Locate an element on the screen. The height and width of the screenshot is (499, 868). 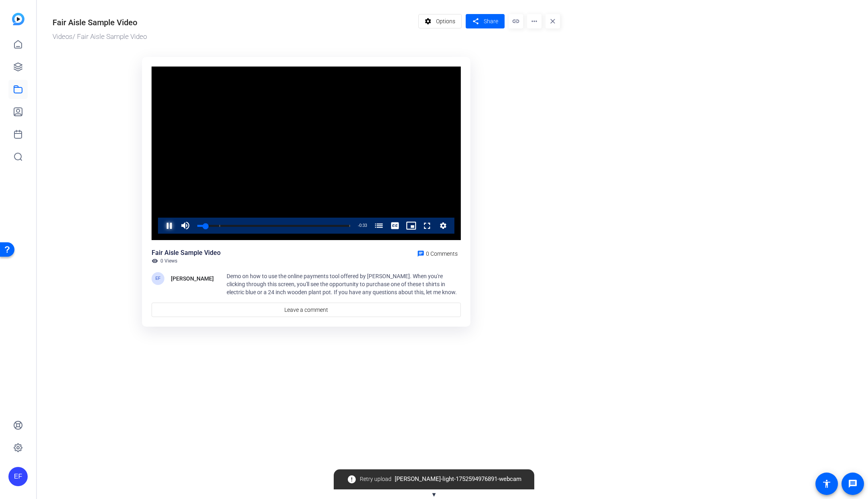
mat-icon: share is located at coordinates (476, 21).